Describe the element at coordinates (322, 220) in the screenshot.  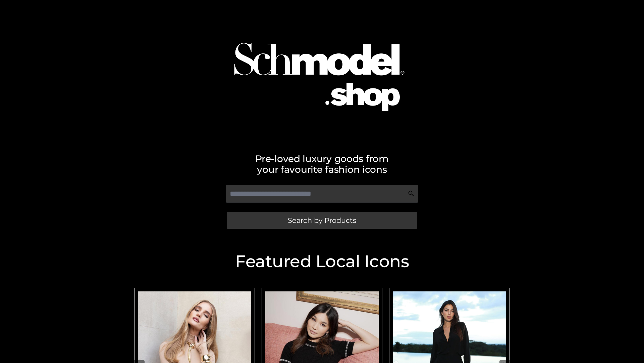
I see `span: Search by Products` at that location.